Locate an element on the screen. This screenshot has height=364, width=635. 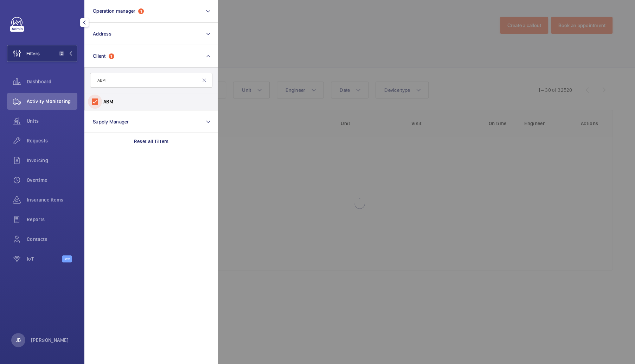
span: Units is located at coordinates (52, 121).